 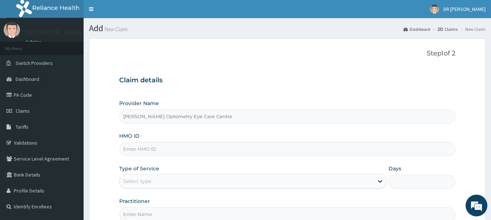 What do you see at coordinates (34, 42) in the screenshot?
I see `a: Online` at bounding box center [34, 42].